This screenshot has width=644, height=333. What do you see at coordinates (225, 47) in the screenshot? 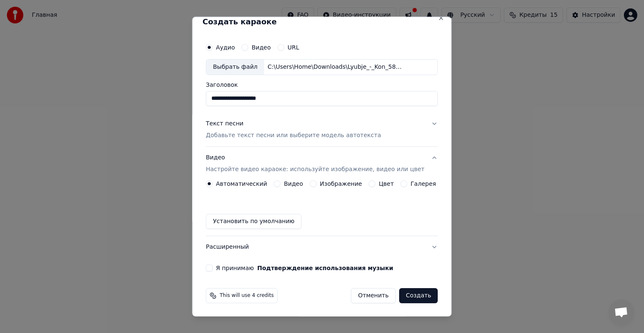
I see `label: Аудио` at bounding box center [225, 47].